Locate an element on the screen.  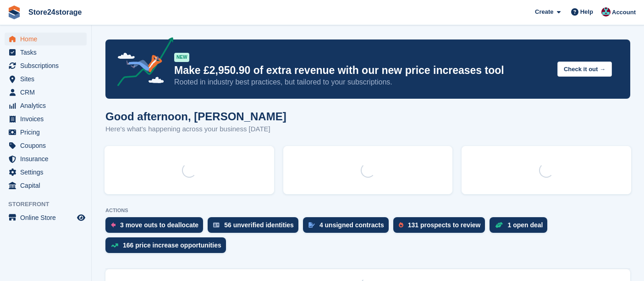
div: 1 open deal is located at coordinates (525, 225).